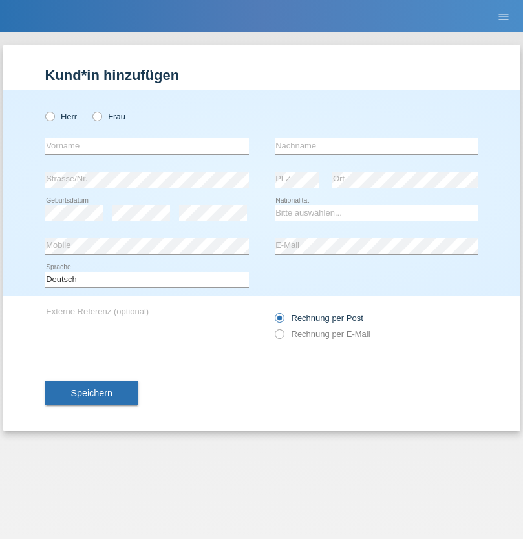 This screenshot has width=523, height=539. I want to click on label: Frau, so click(109, 116).